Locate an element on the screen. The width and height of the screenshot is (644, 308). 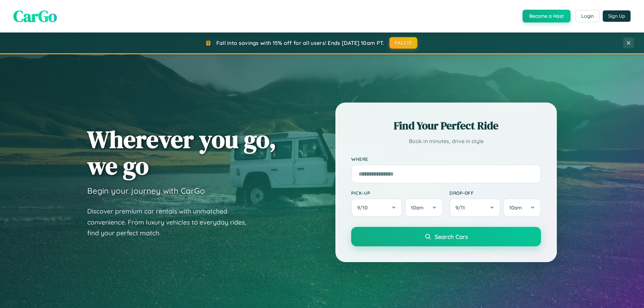
label: Pick-up is located at coordinates (397, 193).